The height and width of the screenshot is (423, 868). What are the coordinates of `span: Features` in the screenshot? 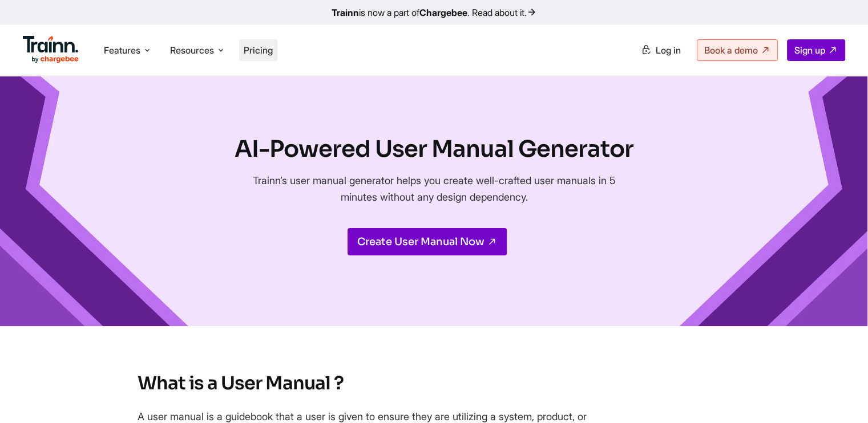 It's located at (122, 50).